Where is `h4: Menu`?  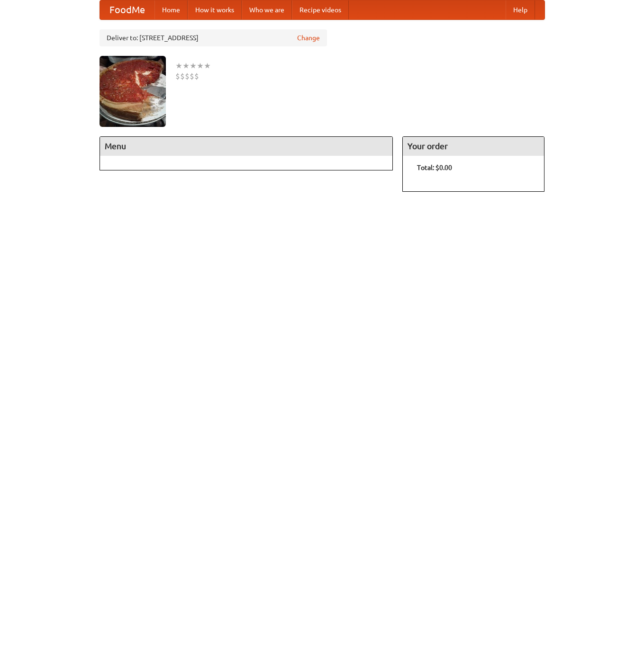
h4: Menu is located at coordinates (246, 147).